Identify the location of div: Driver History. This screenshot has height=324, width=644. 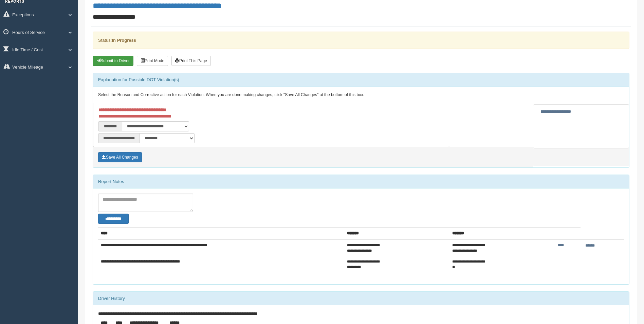
(361, 298).